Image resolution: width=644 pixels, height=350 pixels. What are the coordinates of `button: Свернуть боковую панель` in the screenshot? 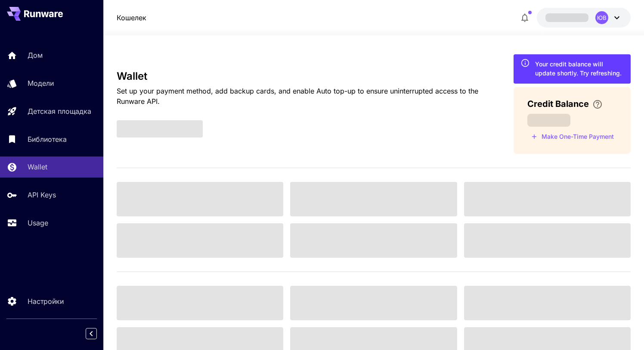 It's located at (91, 333).